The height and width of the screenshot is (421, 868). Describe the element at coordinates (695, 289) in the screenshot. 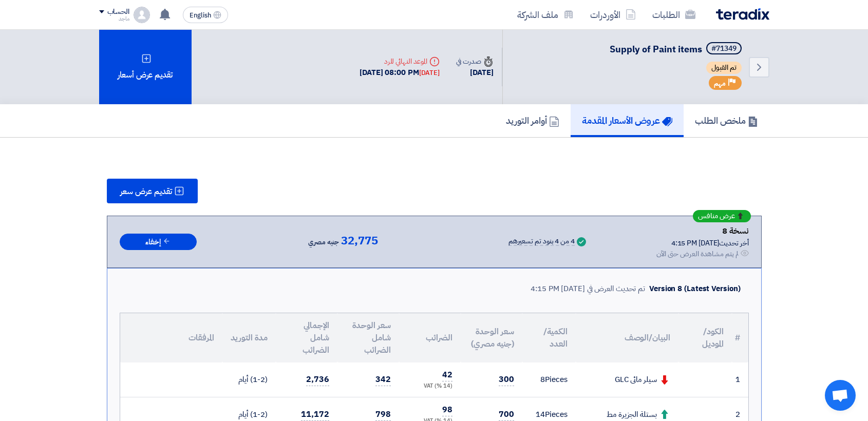

I see `div: Version 8 (Latest Version)` at that location.